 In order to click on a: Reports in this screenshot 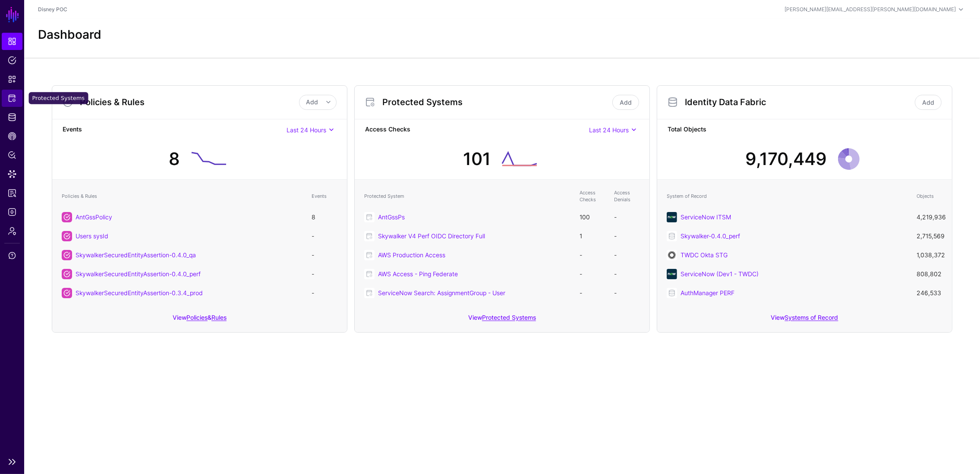, I will do `click(12, 193)`.